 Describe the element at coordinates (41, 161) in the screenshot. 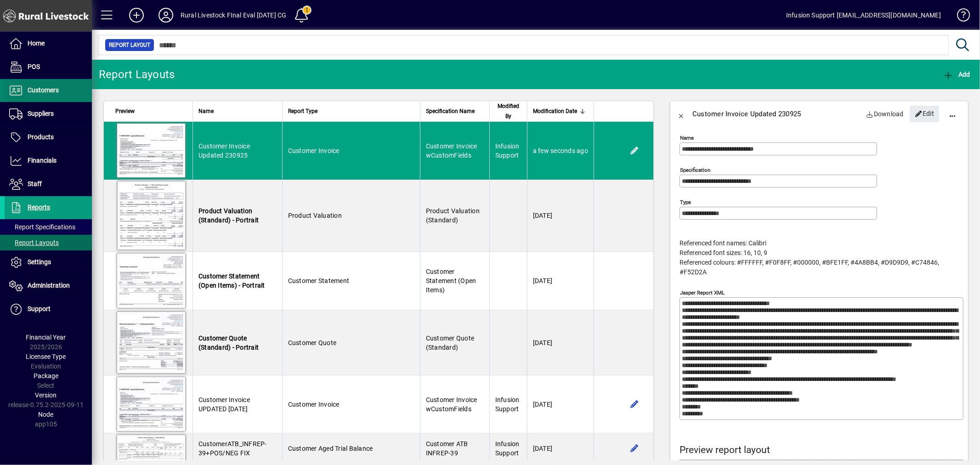

I see `span: Financials` at that location.